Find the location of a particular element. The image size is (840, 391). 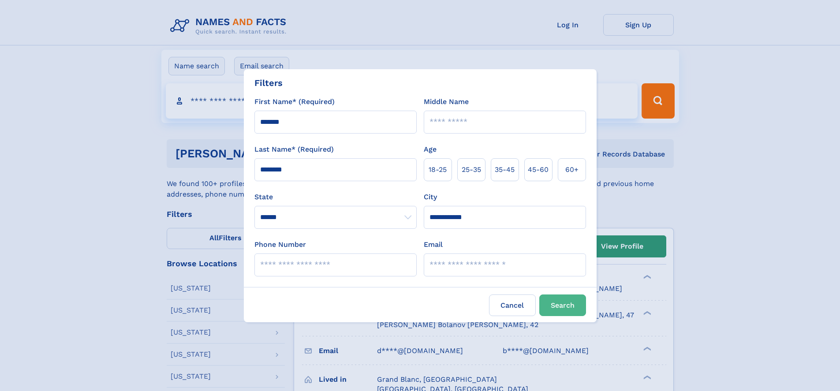

label: Last Name* (Required) is located at coordinates (294, 149).